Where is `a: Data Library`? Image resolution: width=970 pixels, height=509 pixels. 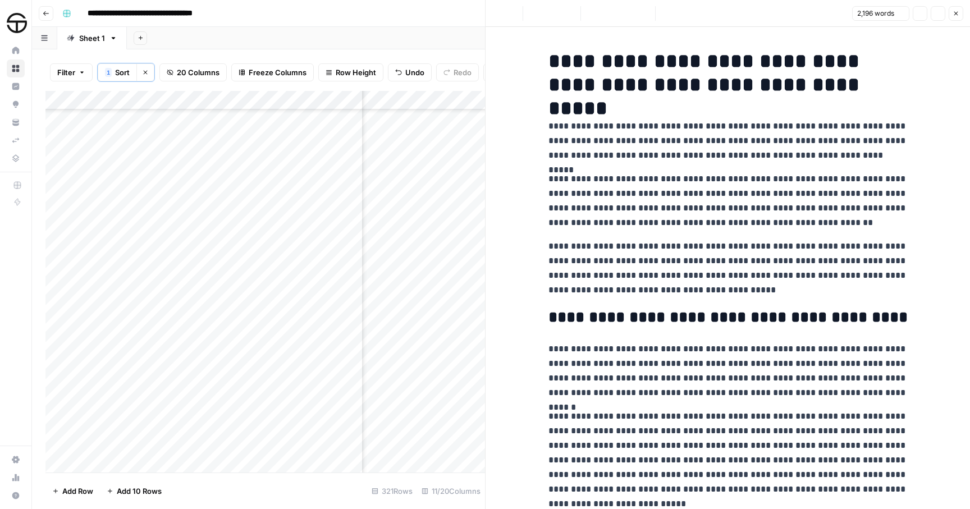 a: Data Library is located at coordinates (16, 158).